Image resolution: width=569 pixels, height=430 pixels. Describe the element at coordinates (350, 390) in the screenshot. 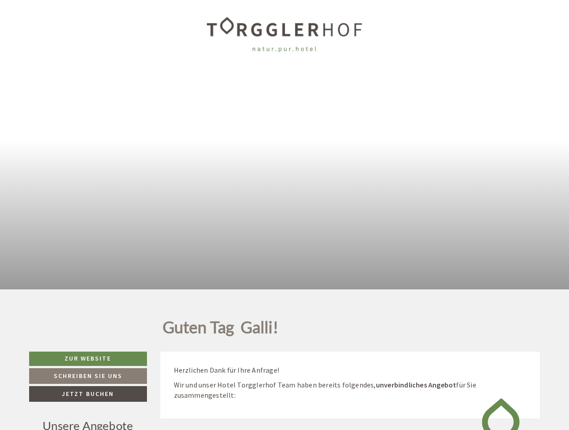

I see `p: Wir und unser Hotel Torgglerhof Team haben bereits folgendes, für Sie zusammengestellt:` at that location.